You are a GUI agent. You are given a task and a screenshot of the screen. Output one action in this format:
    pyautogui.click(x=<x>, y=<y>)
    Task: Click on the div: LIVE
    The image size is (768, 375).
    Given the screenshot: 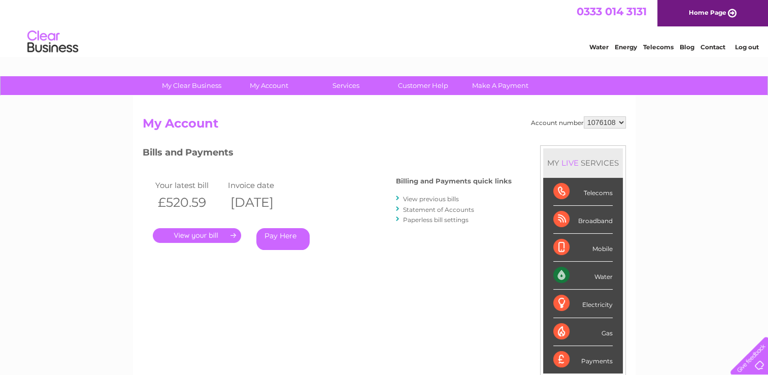 What is the action you would take?
    pyautogui.click(x=570, y=162)
    